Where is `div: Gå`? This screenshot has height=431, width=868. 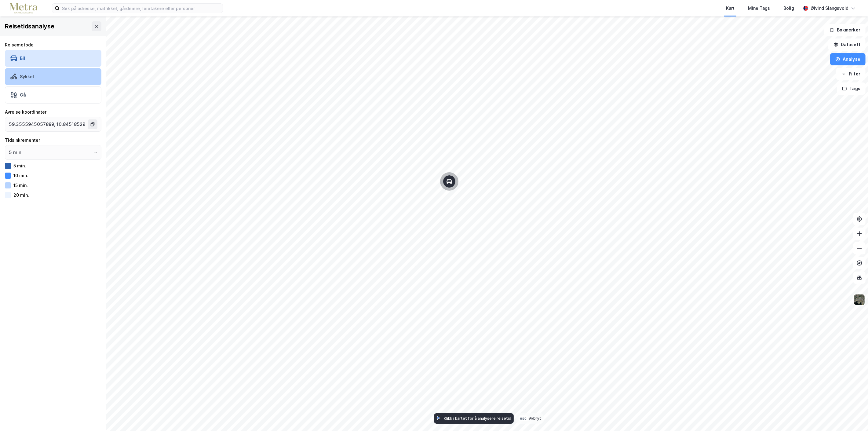 div: Gå is located at coordinates (23, 94).